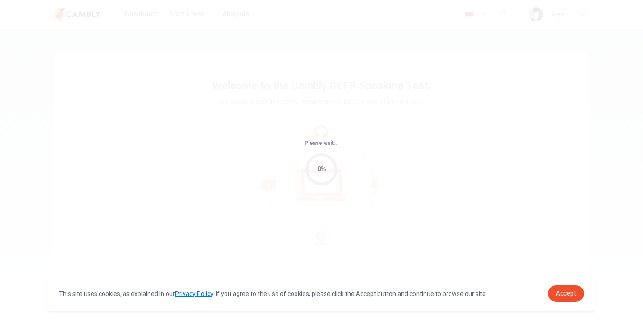 This screenshot has width=643, height=325. Describe the element at coordinates (321, 143) in the screenshot. I see `span: Please wait...` at that location.